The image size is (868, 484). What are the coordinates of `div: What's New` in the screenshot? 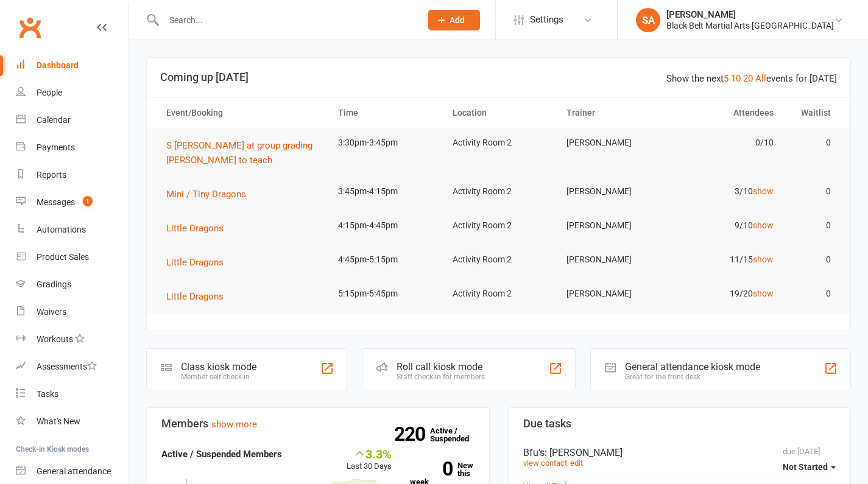 It's located at (59, 422).